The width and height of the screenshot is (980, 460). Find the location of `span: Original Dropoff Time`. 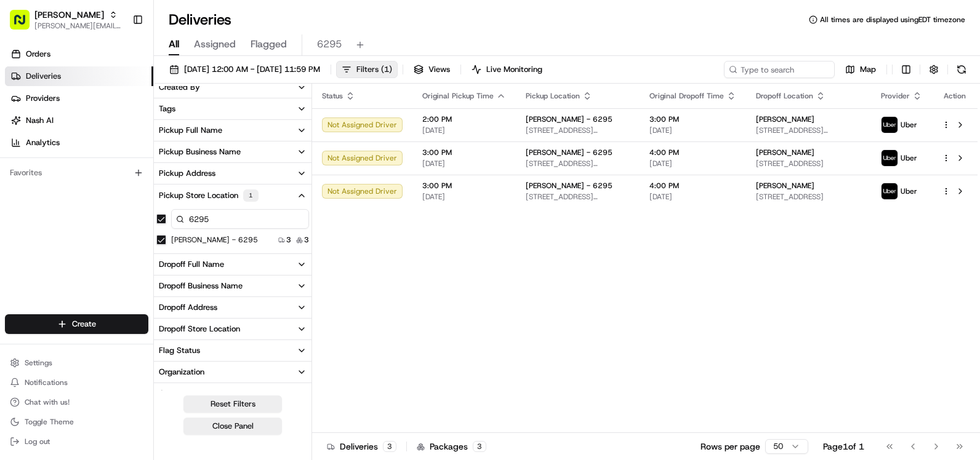

span: Original Dropoff Time is located at coordinates (686, 96).